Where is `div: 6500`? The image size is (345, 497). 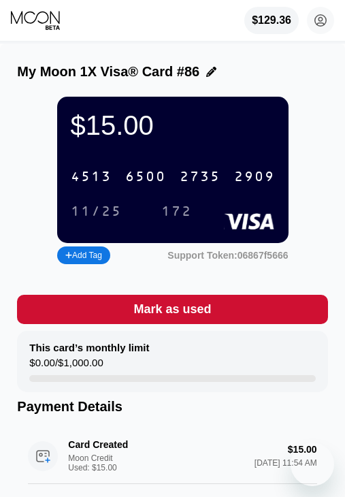 div: 6500 is located at coordinates (146, 177).